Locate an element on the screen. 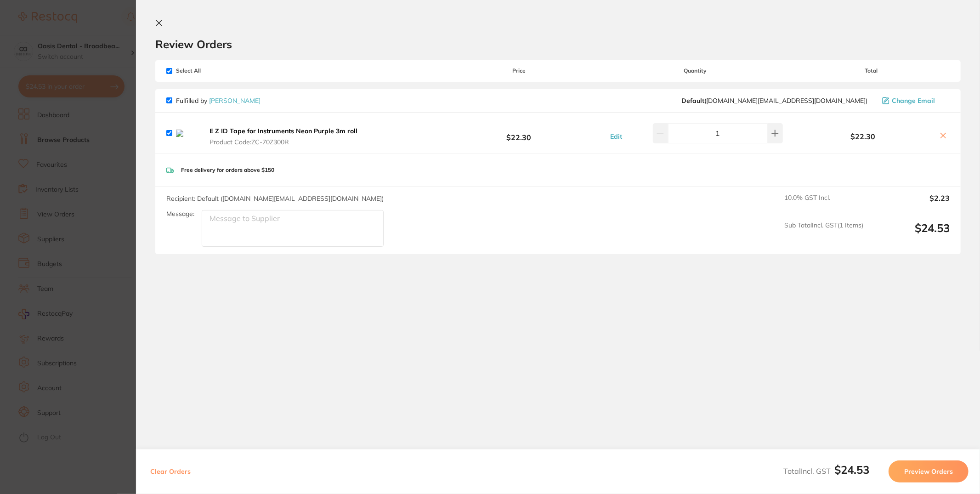  span: Change Email is located at coordinates (913, 100).